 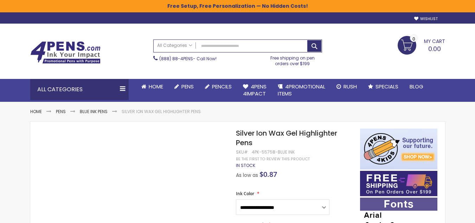 What do you see at coordinates (246, 165) in the screenshot?
I see `span: In stock` at bounding box center [246, 165].